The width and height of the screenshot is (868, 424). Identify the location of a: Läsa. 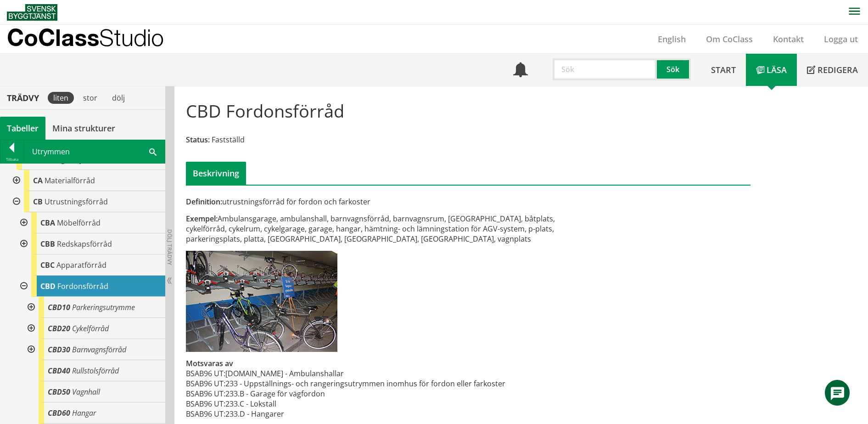
(771, 70).